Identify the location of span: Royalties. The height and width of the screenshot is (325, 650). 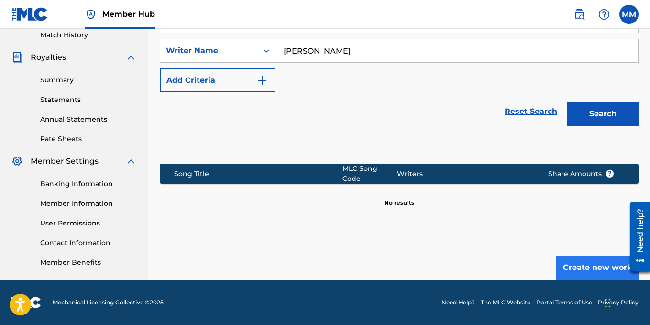
(48, 57).